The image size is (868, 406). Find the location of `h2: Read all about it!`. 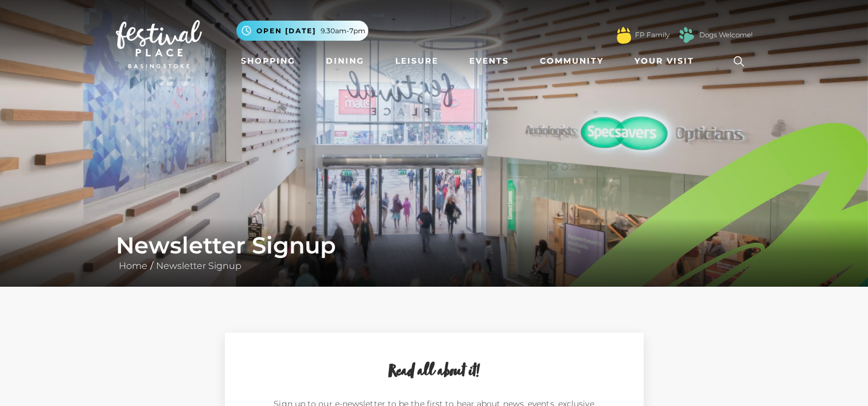

h2: Read all about it! is located at coordinates (435, 373).